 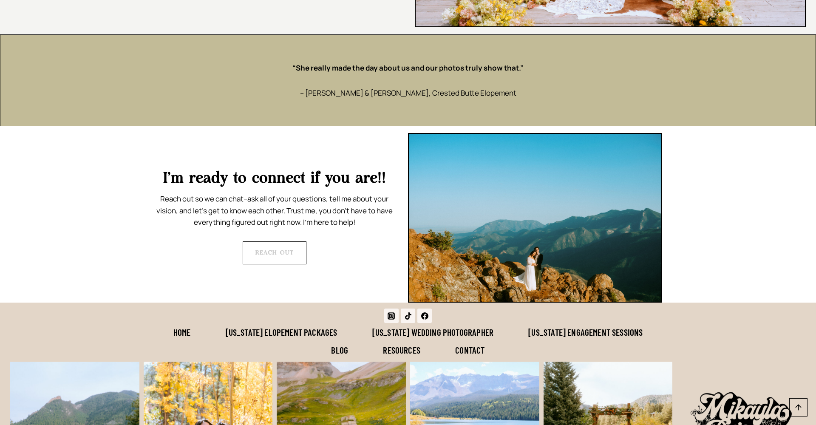 What do you see at coordinates (408, 341) in the screenshot?
I see `nav: Footer Navigation` at bounding box center [408, 341].